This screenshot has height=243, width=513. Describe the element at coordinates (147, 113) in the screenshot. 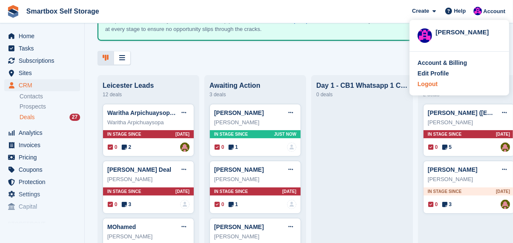

I see `a: Waritha Arpichuaysopa Deal` at that location.